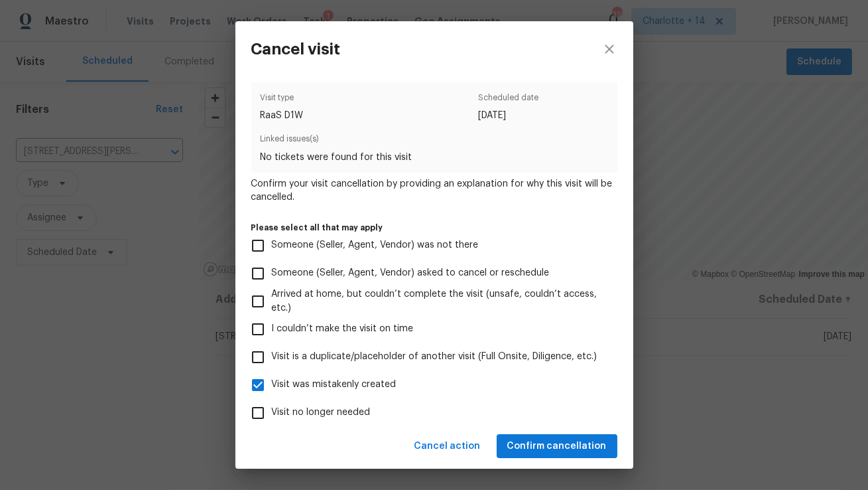 This screenshot has width=868, height=490. What do you see at coordinates (434, 357) in the screenshot?
I see `span: Visit is a duplicate/placeholder of another visit (Full Onsite, Diligence, etc.)` at bounding box center [434, 357].